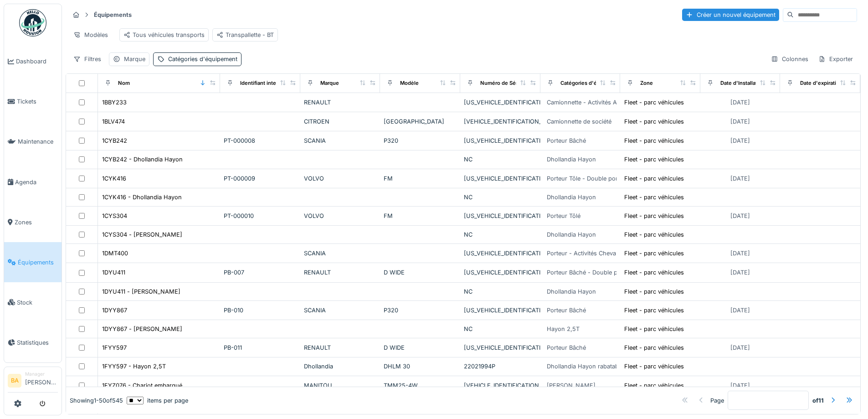 The height and width of the screenshot is (419, 868). What do you see at coordinates (820, 83) in the screenshot?
I see `div: Date d'expiration` at bounding box center [820, 83].